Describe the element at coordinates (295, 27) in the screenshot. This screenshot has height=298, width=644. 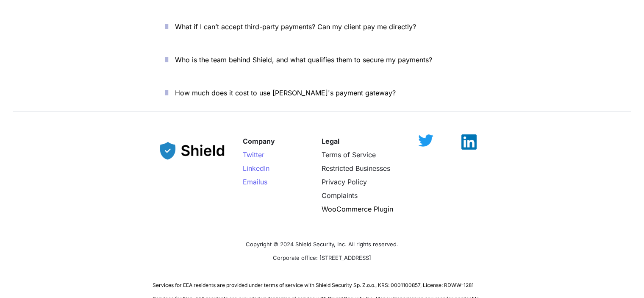
I see `span: What if I can’t accept third-party payments? Can my client pay me directly?` at that location.